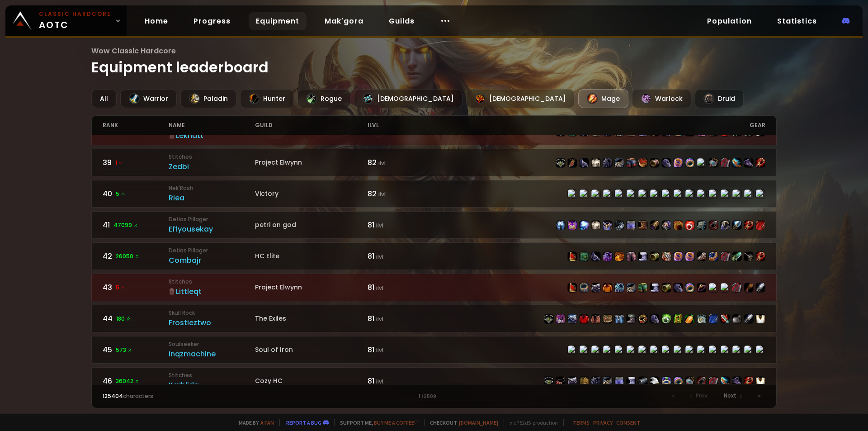 The image size is (868, 431). I want to click on a: Progress, so click(212, 21).